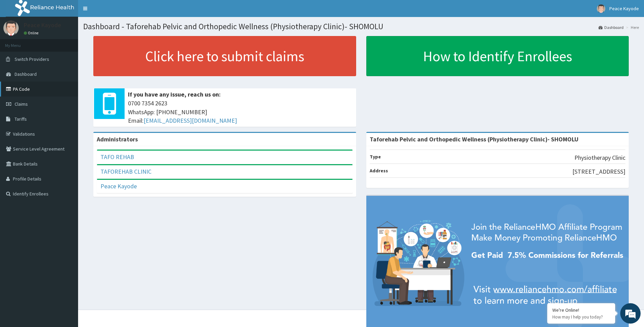  What do you see at coordinates (611, 27) in the screenshot?
I see `a: Dashboard` at bounding box center [611, 27].